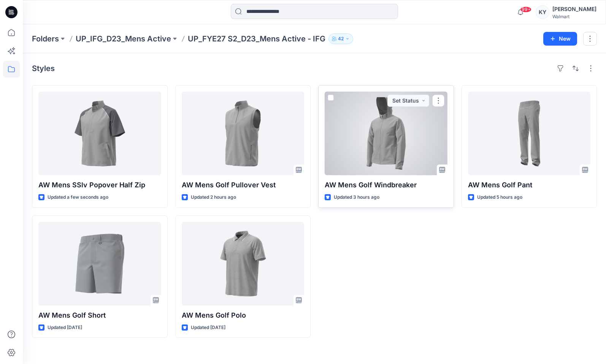 The height and width of the screenshot is (364, 606). I want to click on h4: Styles, so click(43, 69).